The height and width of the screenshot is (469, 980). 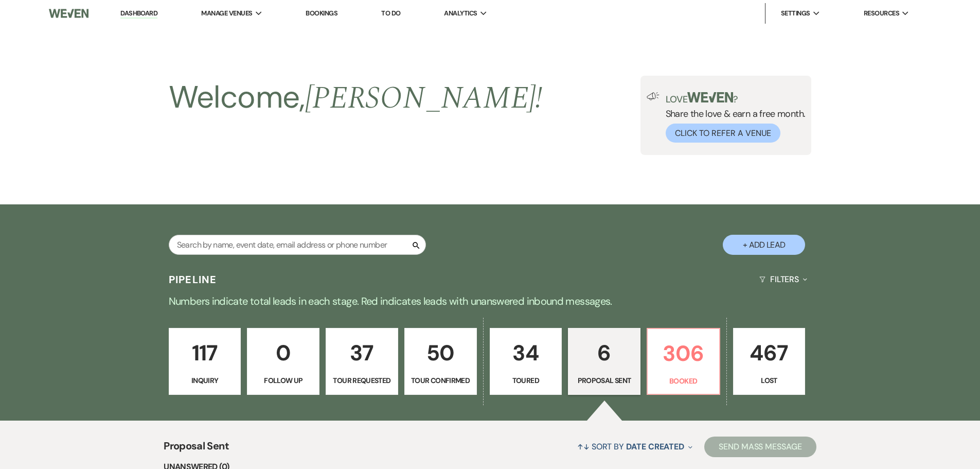 What do you see at coordinates (193, 280) in the screenshot?
I see `h3: Pipeline` at bounding box center [193, 280].